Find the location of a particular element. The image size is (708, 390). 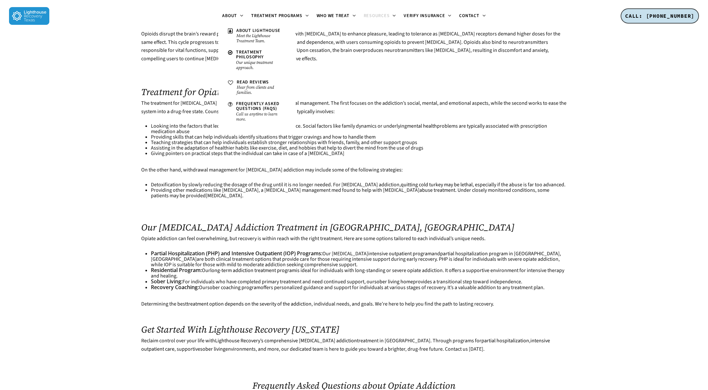

span: Contact is located at coordinates (469, 16).